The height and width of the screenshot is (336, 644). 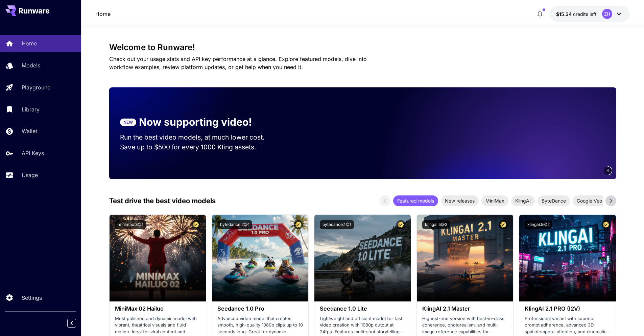 I want to click on span: Google Veo, so click(x=589, y=200).